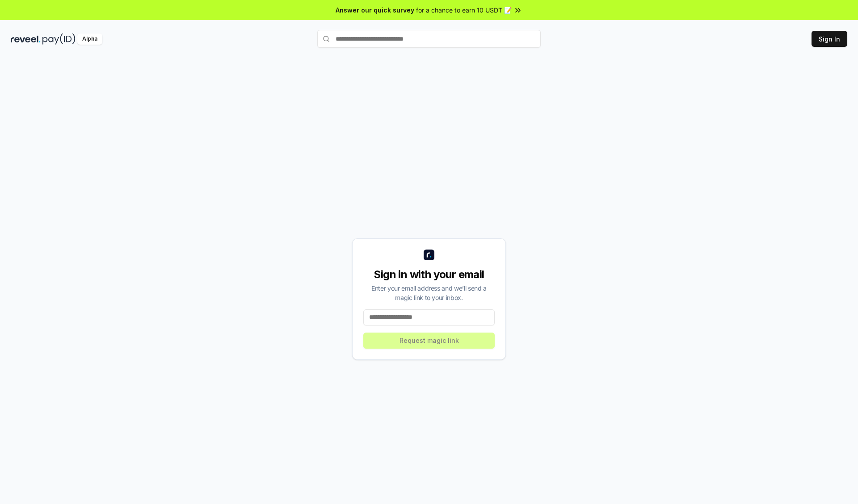 This screenshot has height=504, width=858. I want to click on div: Enter your email address and we’ll send a magic link to your inbox., so click(429, 293).